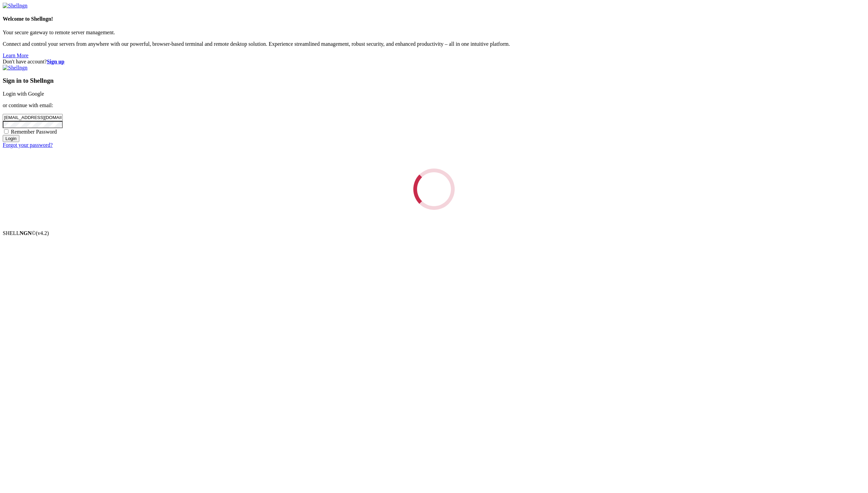  I want to click on h4: Welcome to Shellngn!, so click(434, 19).